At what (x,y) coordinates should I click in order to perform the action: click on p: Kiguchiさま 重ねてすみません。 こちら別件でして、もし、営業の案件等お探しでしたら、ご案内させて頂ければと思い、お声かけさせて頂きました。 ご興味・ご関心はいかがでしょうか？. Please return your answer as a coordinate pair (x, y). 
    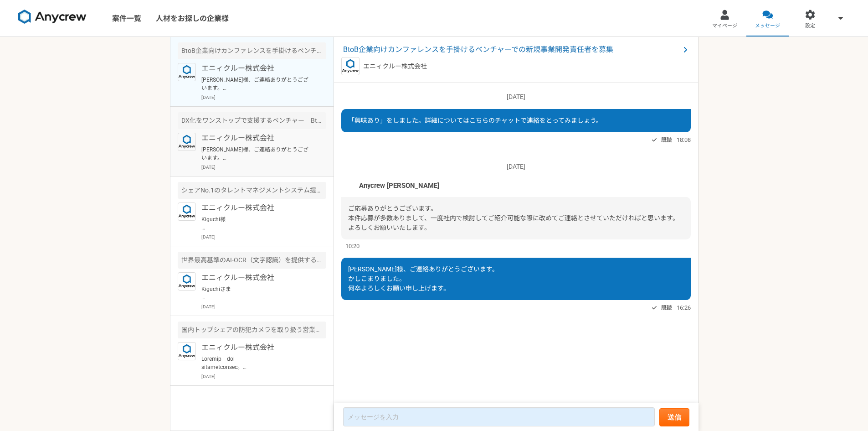
    Looking at the image, I should click on (257, 293).